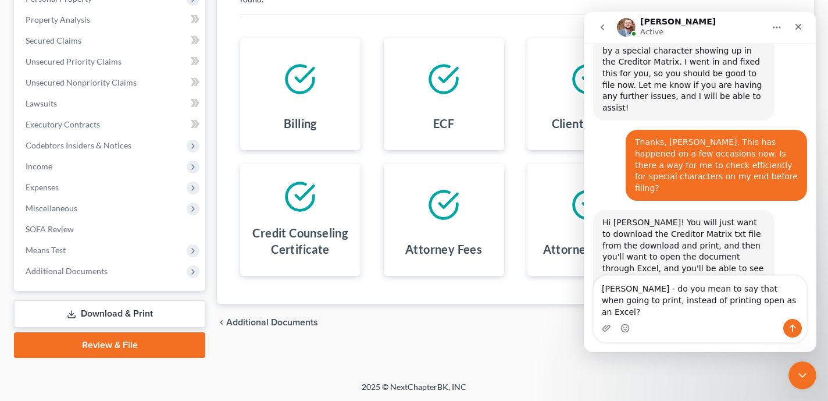 The height and width of the screenshot is (401, 828). I want to click on span: Executory Contracts, so click(63, 124).